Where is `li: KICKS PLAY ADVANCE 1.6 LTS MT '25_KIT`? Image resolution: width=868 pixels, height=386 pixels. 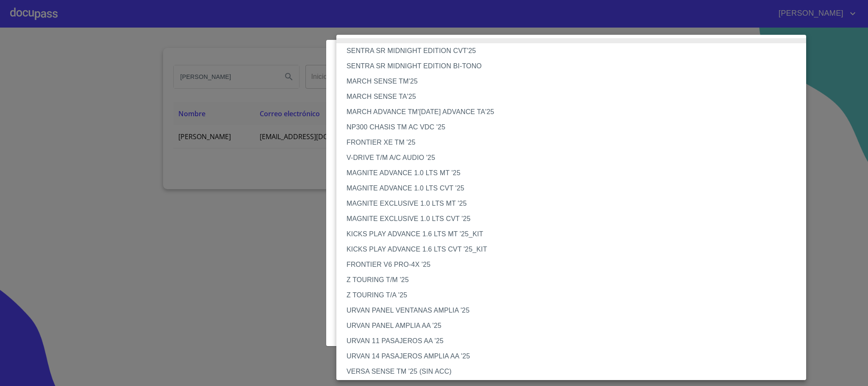
li: KICKS PLAY ADVANCE 1.6 LTS MT '25_KIT is located at coordinates (576, 234).